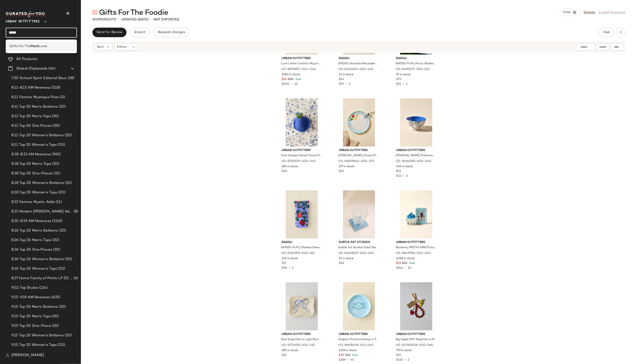  Describe the element at coordinates (43, 46) in the screenshot. I see `span: Lover` at that location.